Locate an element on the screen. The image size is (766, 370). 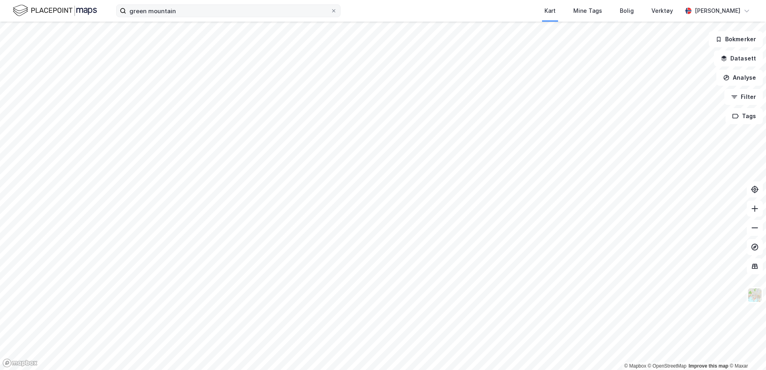
div: Kart is located at coordinates (550, 11).